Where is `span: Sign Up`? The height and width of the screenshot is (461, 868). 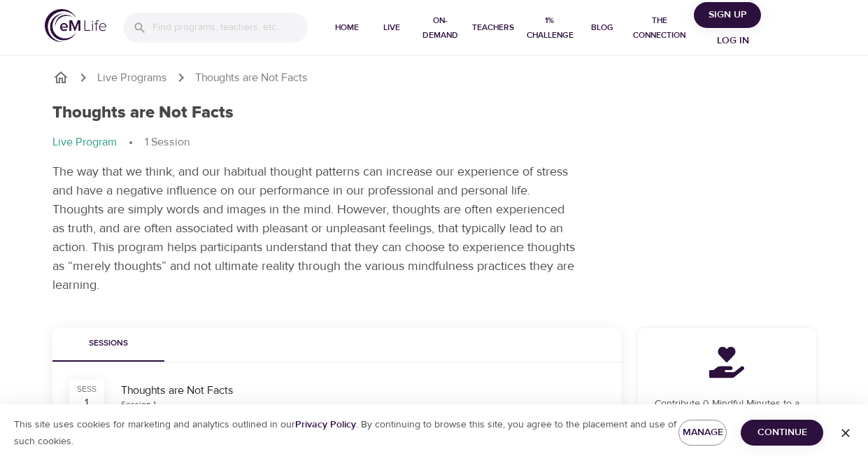 span: Sign Up is located at coordinates (728, 15).